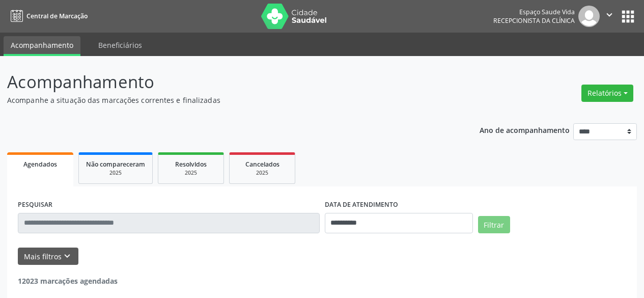  I want to click on span: Não compareceram, so click(116, 164).